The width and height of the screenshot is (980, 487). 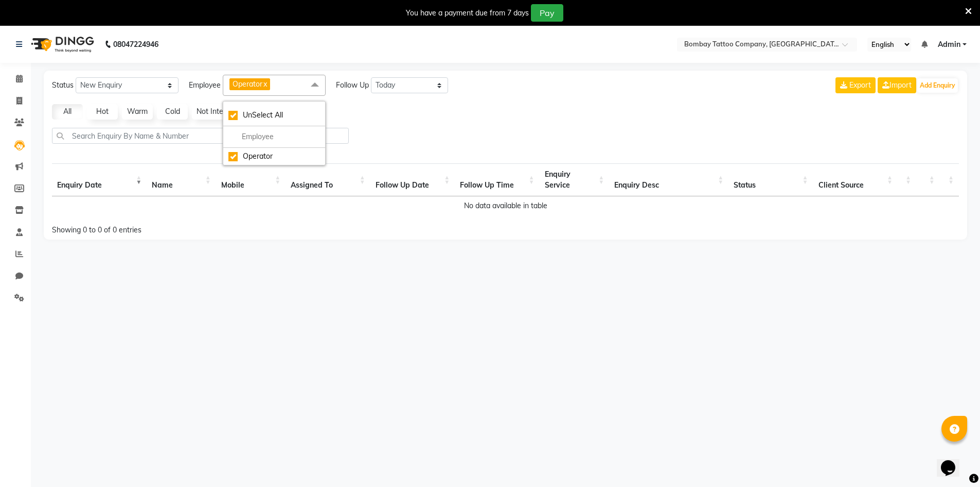 What do you see at coordinates (467, 13) in the screenshot?
I see `div: You have a payment due from 7 days` at bounding box center [467, 13].